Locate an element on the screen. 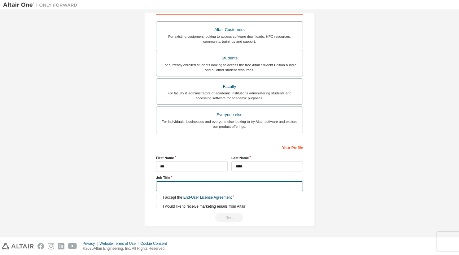 The image size is (459, 255). div: Altair Customers is located at coordinates (229, 30).